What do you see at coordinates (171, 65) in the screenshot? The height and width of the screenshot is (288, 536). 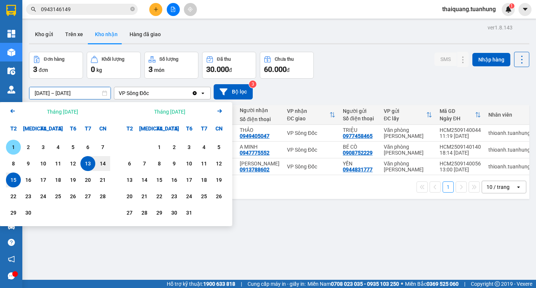 I see `button: Số lượng3món` at bounding box center [171, 65].